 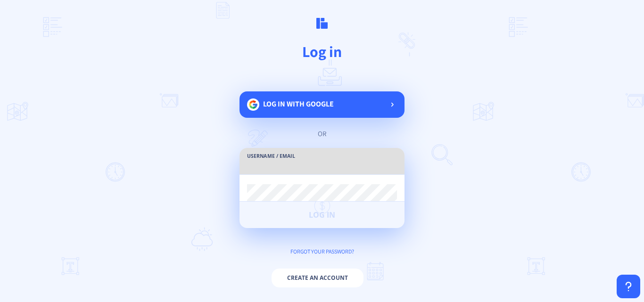 I want to click on span: Log in, so click(x=322, y=215).